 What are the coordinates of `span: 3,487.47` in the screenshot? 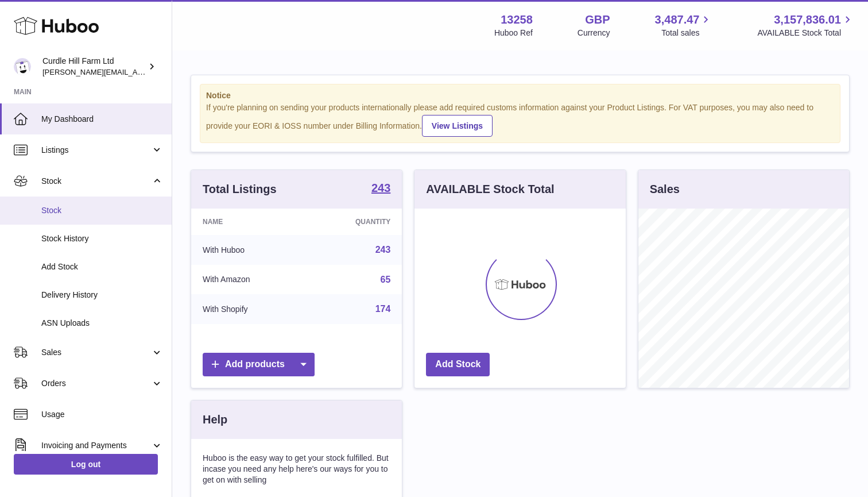 It's located at (677, 20).